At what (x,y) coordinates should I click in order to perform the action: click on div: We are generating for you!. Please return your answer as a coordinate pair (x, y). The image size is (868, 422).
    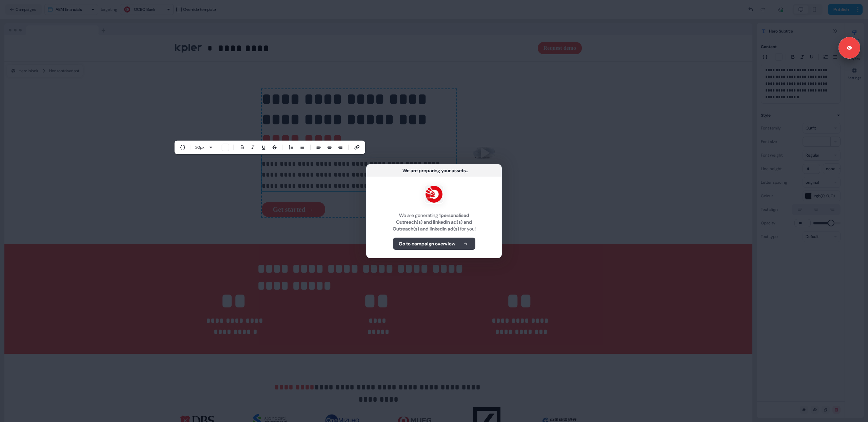
    Looking at the image, I should click on (434, 222).